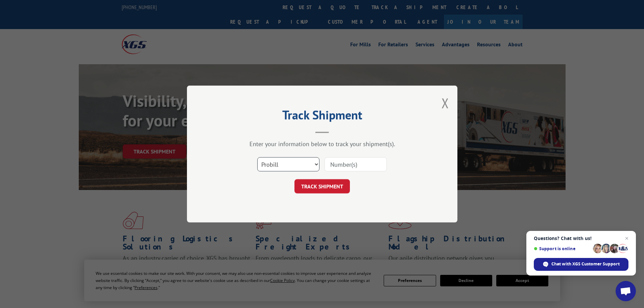 This screenshot has height=308, width=644. What do you see at coordinates (626, 291) in the screenshot?
I see `div: Open chat` at bounding box center [626, 291].